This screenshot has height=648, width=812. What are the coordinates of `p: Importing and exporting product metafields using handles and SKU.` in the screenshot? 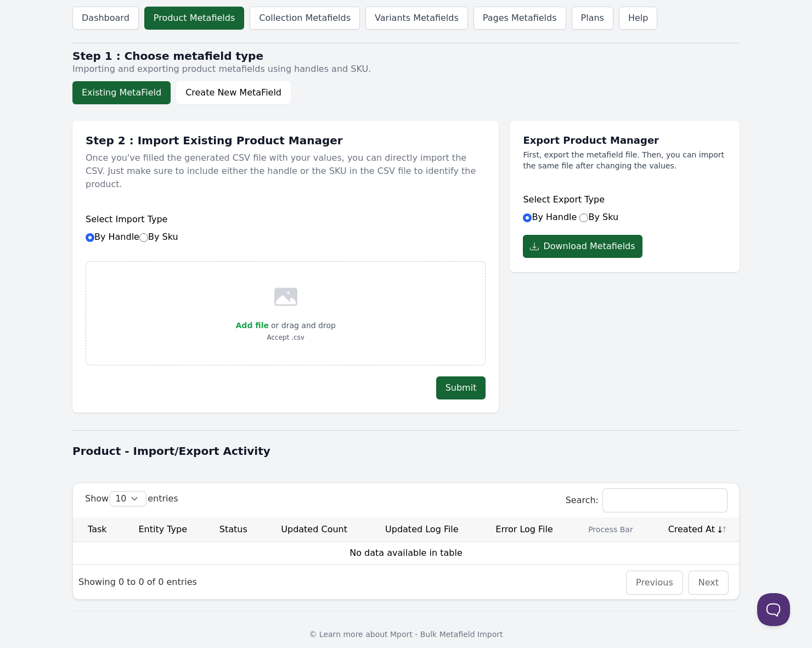 It's located at (406, 69).